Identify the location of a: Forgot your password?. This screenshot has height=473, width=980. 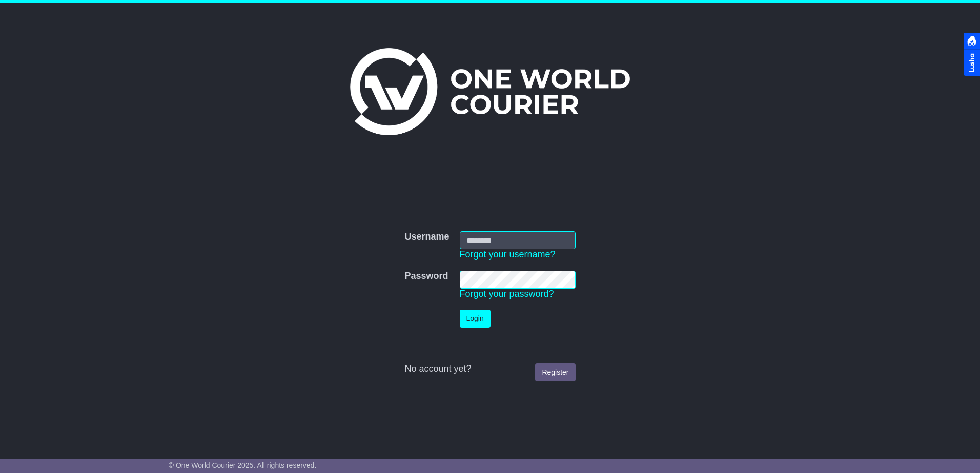
(507, 294).